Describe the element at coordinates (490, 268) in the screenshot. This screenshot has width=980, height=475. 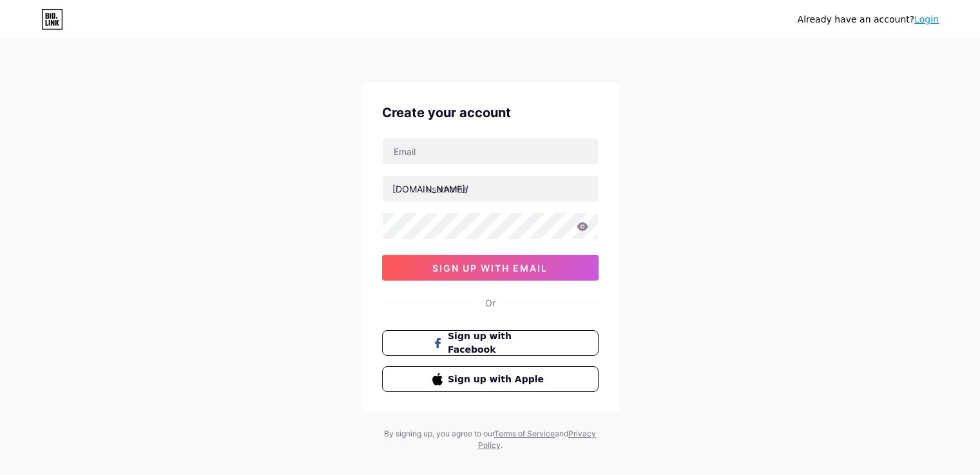
I see `button: sign up with email` at that location.